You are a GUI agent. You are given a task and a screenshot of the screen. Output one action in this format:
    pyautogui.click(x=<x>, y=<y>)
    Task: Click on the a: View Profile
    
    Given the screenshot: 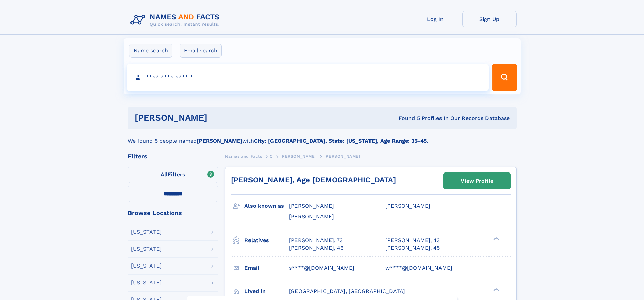 What is the action you would take?
    pyautogui.click(x=477, y=181)
    